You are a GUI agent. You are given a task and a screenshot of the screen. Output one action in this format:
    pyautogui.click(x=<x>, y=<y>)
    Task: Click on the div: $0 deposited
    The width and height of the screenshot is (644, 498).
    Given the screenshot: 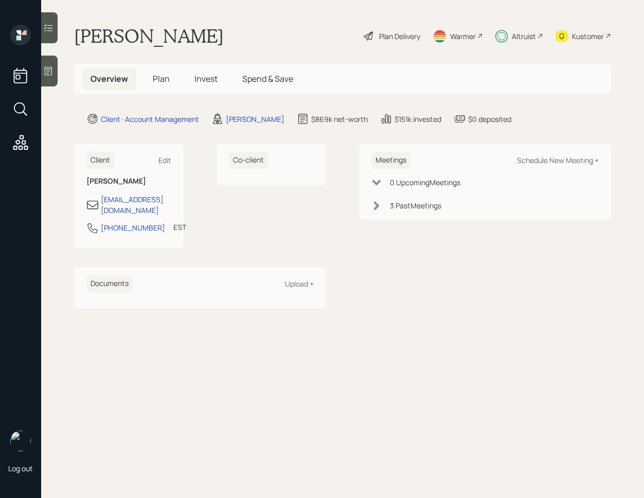 What is the action you would take?
    pyautogui.click(x=490, y=119)
    